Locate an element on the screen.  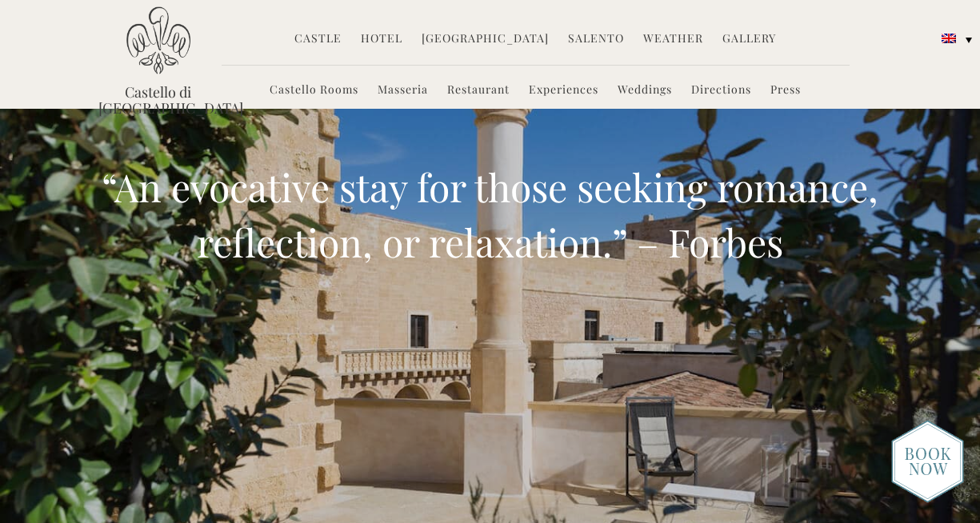
img: new-booknow.png is located at coordinates (927, 462).